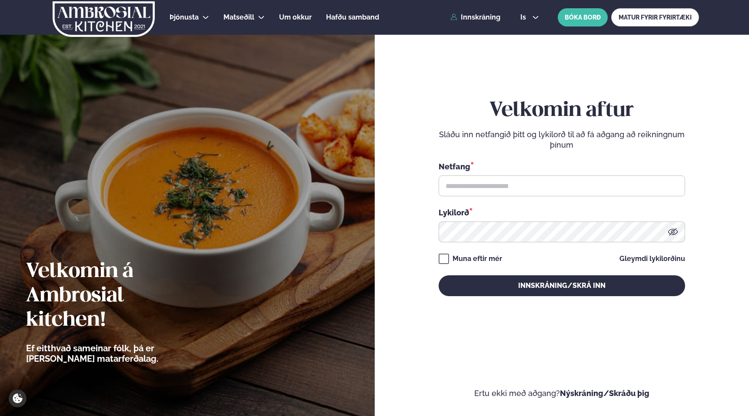 This screenshot has height=416, width=749. What do you see at coordinates (103, 19) in the screenshot?
I see `img: logo` at bounding box center [103, 19].